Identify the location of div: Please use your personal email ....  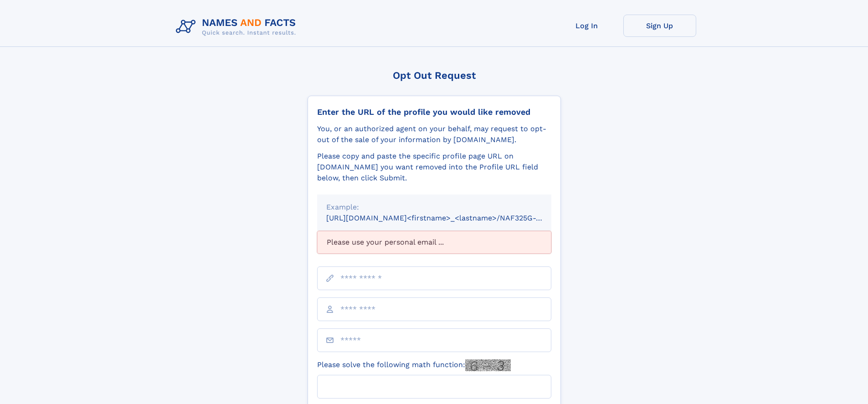
(434, 243).